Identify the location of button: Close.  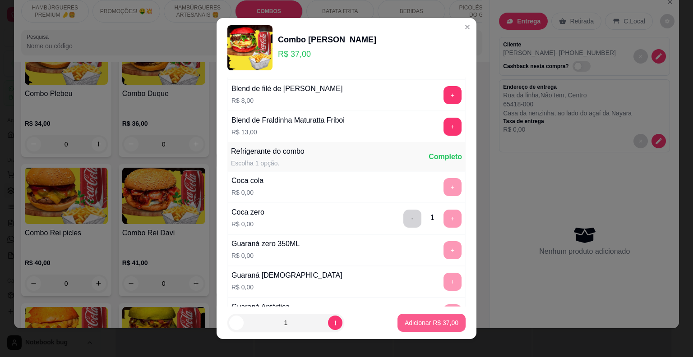
(467, 27).